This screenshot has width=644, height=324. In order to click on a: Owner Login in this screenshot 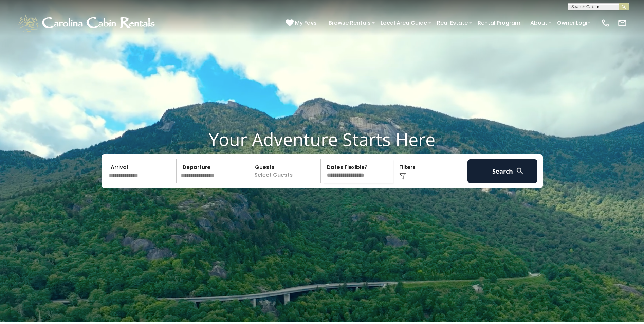, I will do `click(573, 22)`.